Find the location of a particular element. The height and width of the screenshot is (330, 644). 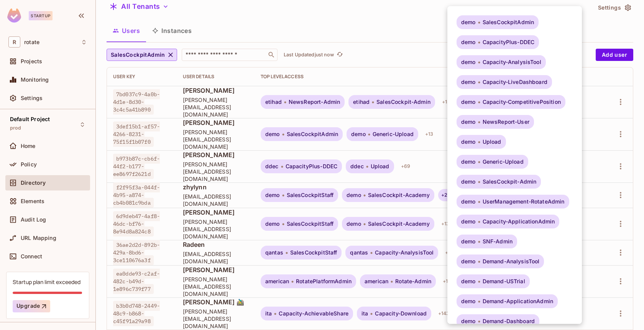

span: Capacity-CompetitivePosition is located at coordinates (522, 102).